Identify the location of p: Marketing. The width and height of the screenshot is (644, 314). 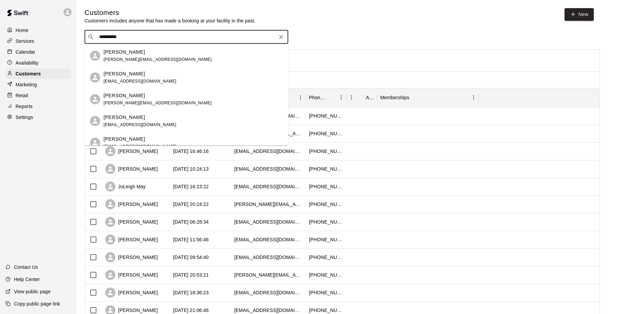
(26, 84).